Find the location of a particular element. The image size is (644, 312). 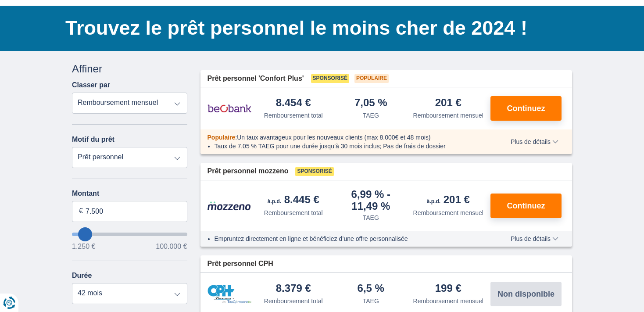

img: pret personnel CPH Banque is located at coordinates (229, 294).